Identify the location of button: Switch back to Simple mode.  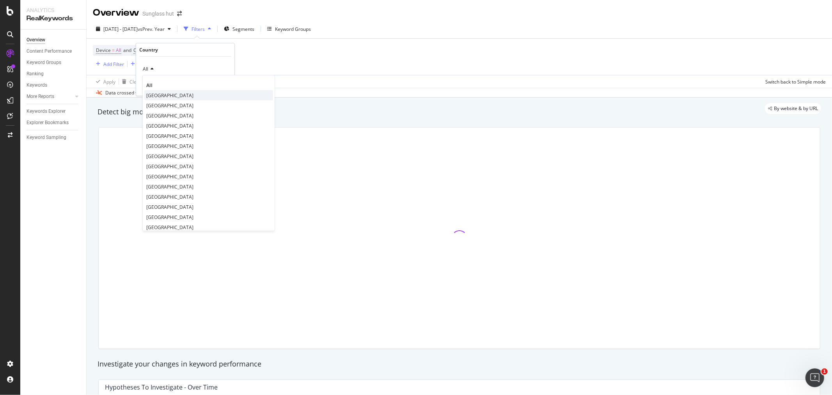
(794, 82).